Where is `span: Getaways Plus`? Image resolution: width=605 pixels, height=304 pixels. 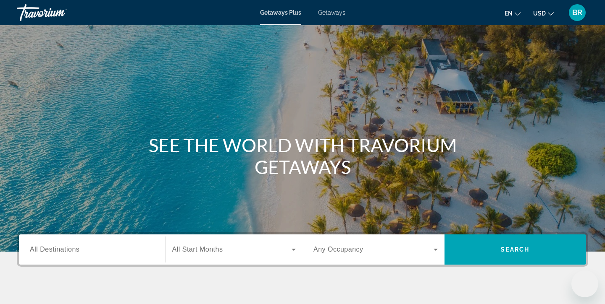
span: Getaways Plus is located at coordinates (280, 13).